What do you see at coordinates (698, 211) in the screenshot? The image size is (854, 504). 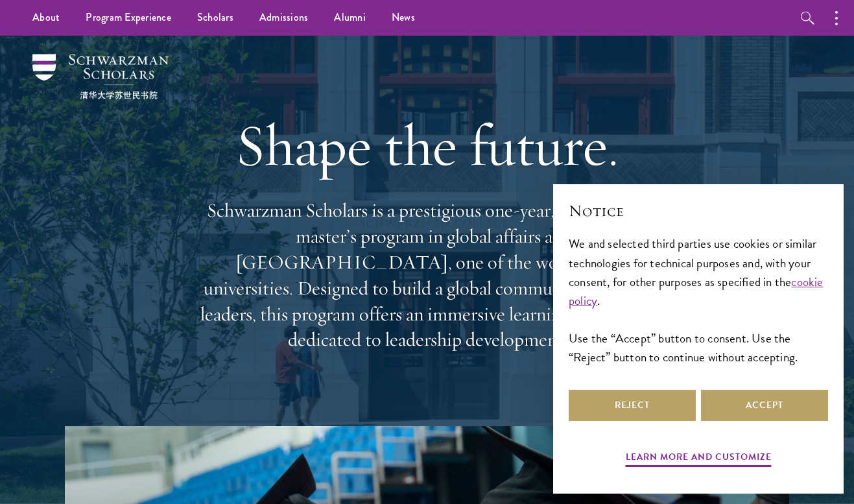 I see `h2: Notice` at bounding box center [698, 211].